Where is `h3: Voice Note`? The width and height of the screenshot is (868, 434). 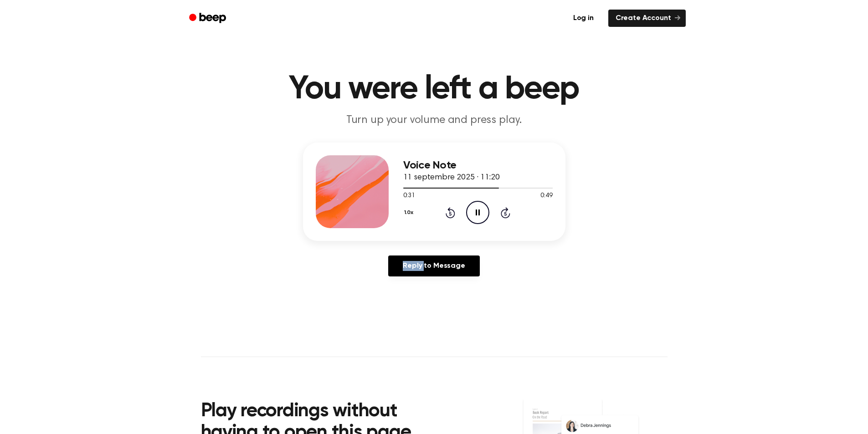 h3: Voice Note is located at coordinates (478, 165).